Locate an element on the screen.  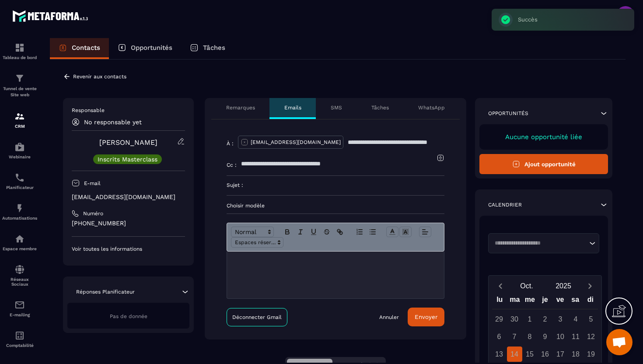
button: Envoyer is located at coordinates (426, 316).